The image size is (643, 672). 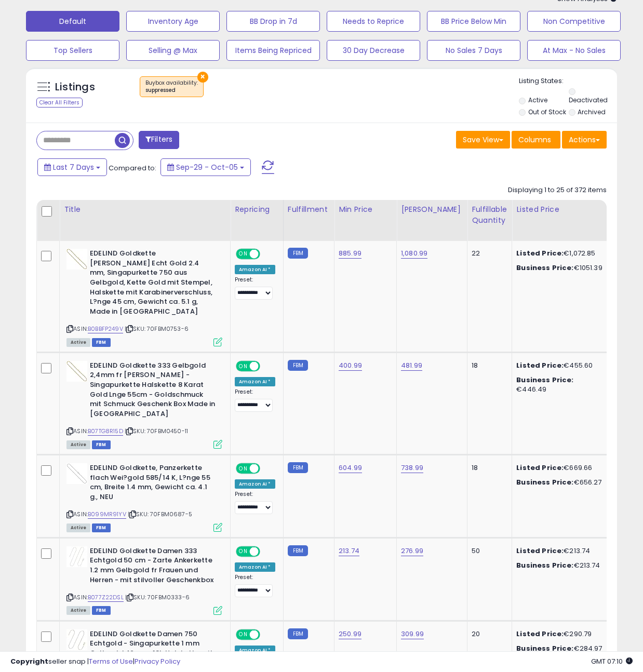 What do you see at coordinates (584, 139) in the screenshot?
I see `button: Actions` at bounding box center [584, 139].